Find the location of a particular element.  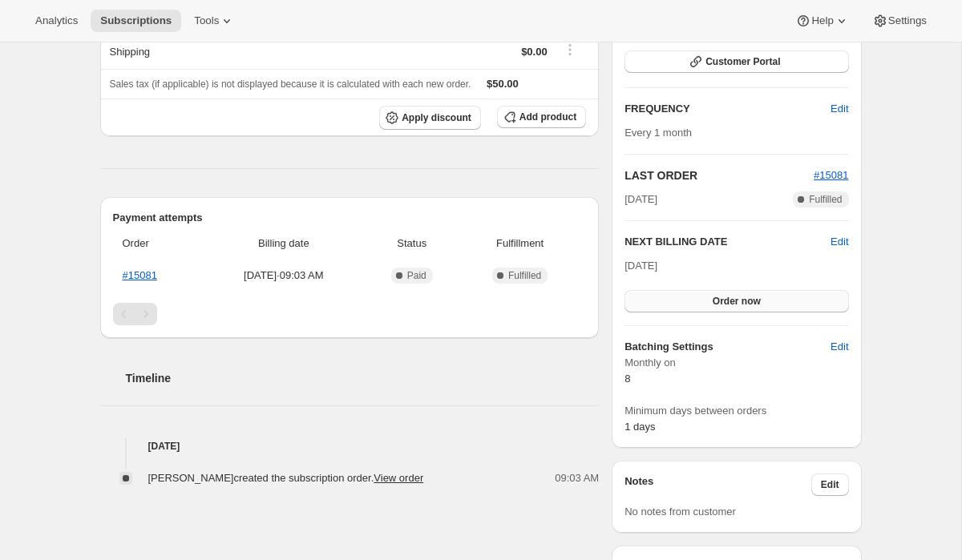

h2: LAST ORDER is located at coordinates (719, 175).